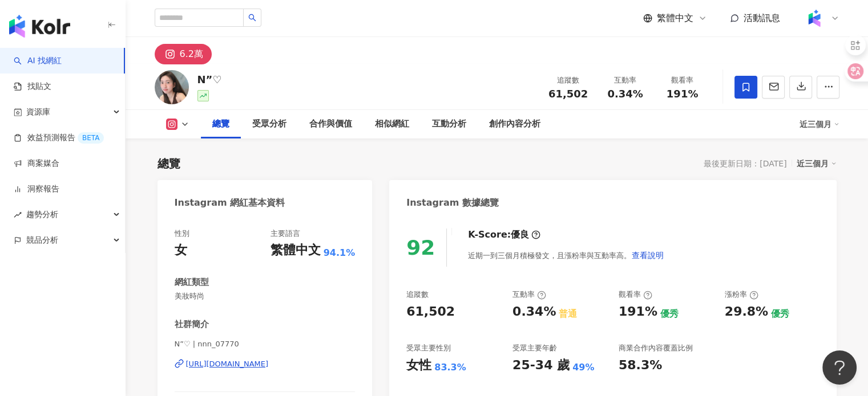  What do you see at coordinates (38, 111) in the screenshot?
I see `span: 資源庫` at bounding box center [38, 111].